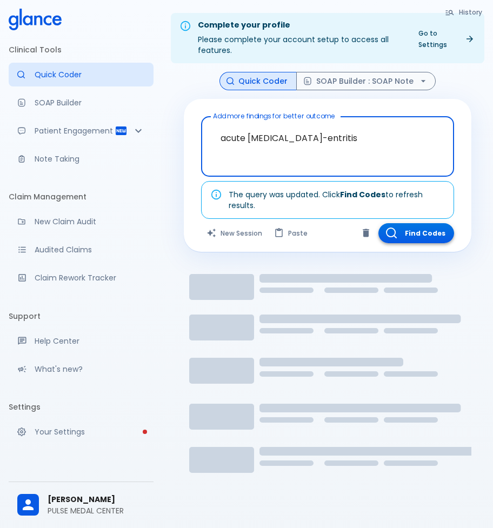 The image size is (493, 528). Describe the element at coordinates (81, 278) in the screenshot. I see `a: Monitor progress of claim corrections` at that location.